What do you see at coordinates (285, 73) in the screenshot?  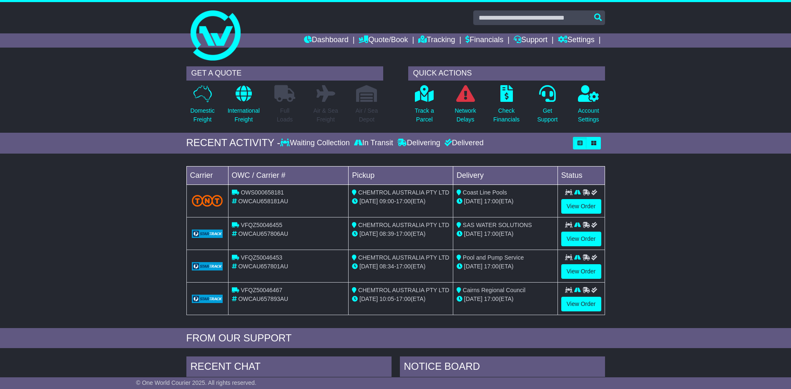 I see `div: GET A QUOTE` at bounding box center [285, 73].